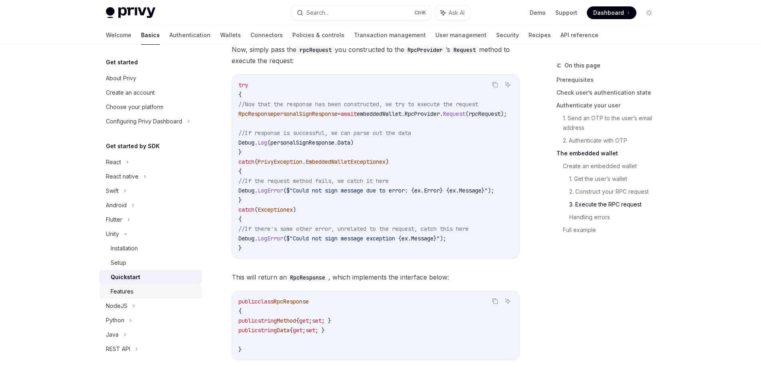  I want to click on img: light logo, so click(131, 13).